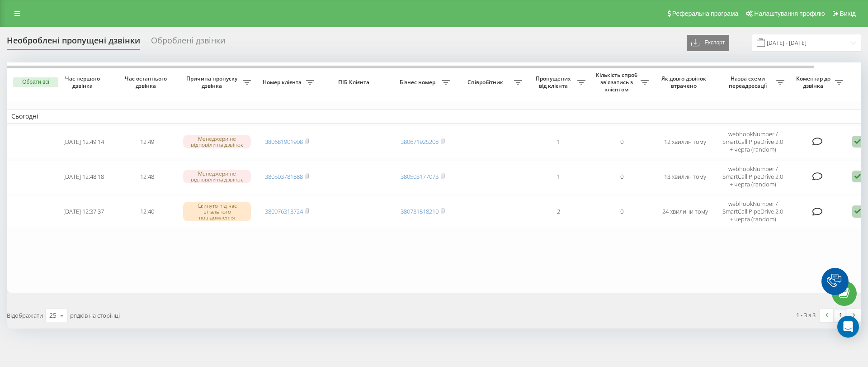 The height and width of the screenshot is (367, 868). I want to click on div: Оброблені дзвінки, so click(188, 43).